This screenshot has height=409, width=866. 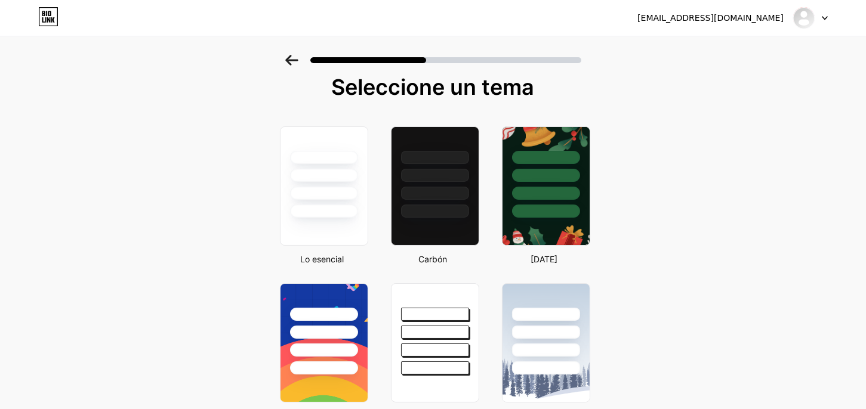 I want to click on font: Lo esencial, so click(x=322, y=259).